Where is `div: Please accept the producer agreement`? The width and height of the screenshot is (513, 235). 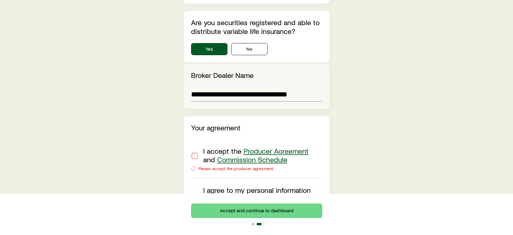
div: Please accept the producer agreement is located at coordinates (257, 169).